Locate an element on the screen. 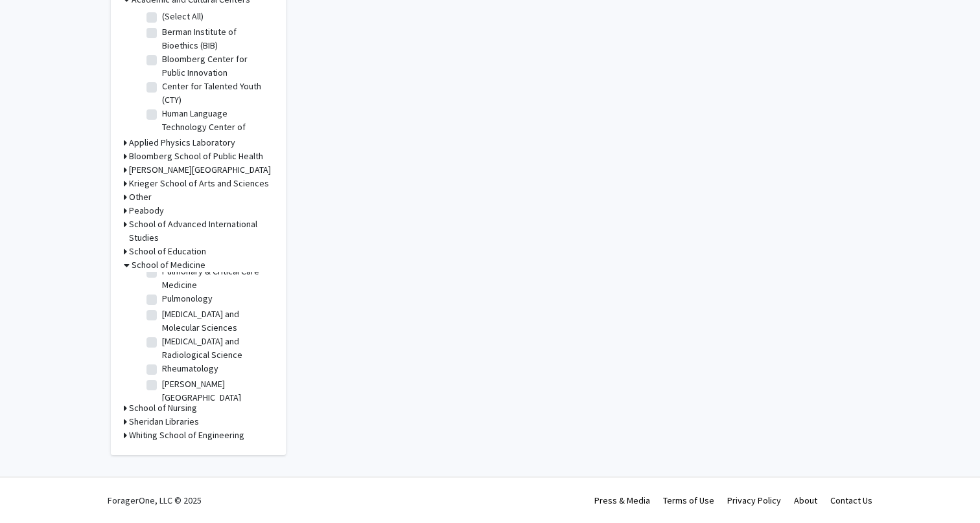 Image resolution: width=980 pixels, height=523 pixels. label: Rheumatology is located at coordinates (190, 368).